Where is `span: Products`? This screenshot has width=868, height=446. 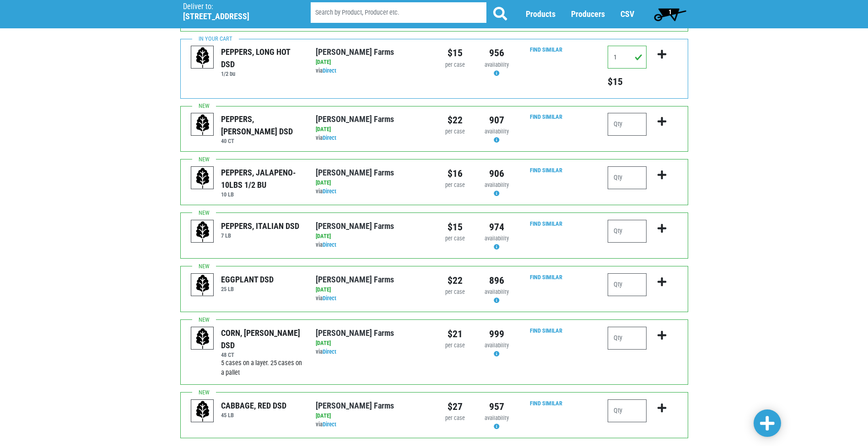
span: Products is located at coordinates (540, 14).